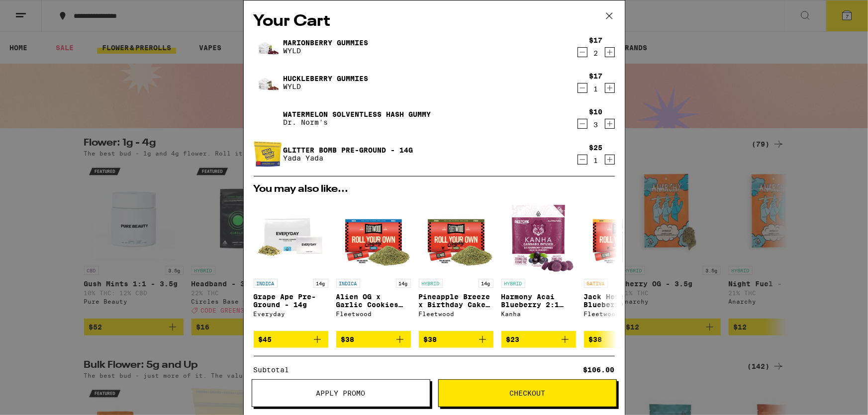  I want to click on img: Huckleberry Gummies, so click(267, 82).